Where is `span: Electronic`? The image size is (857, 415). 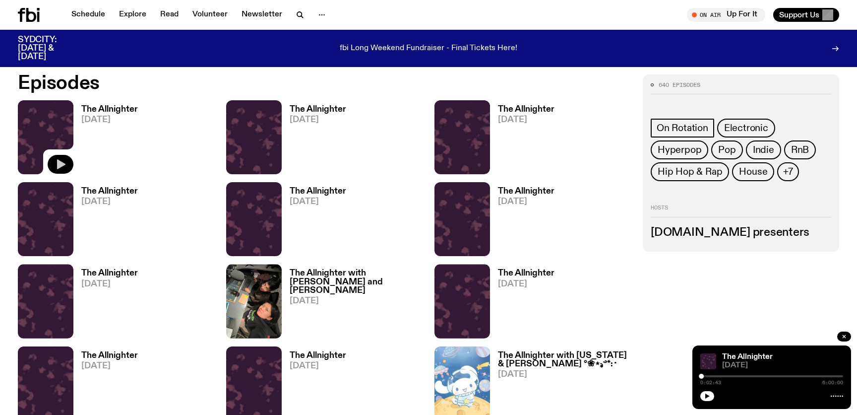 span: Electronic is located at coordinates (746, 128).